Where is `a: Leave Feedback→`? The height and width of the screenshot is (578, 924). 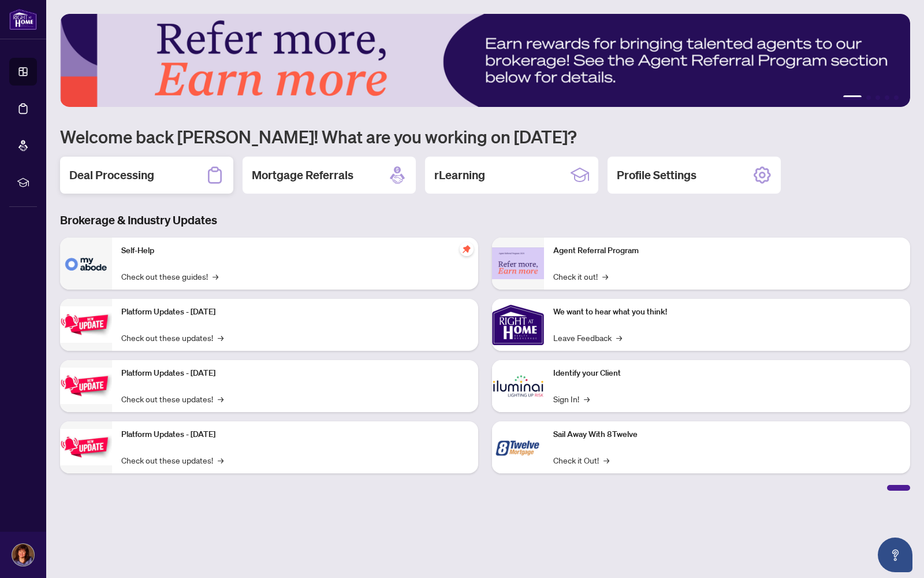 a: Leave Feedback→ is located at coordinates (587, 337).